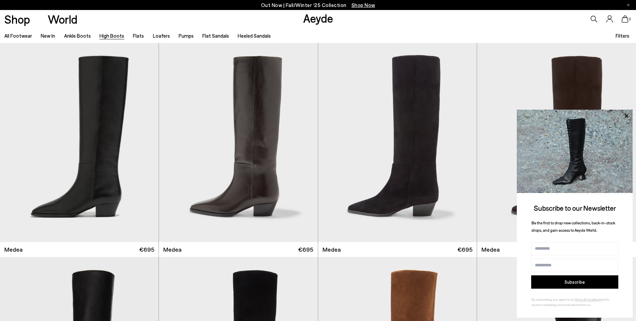 Image resolution: width=636 pixels, height=321 pixels. I want to click on a: Pumps, so click(186, 36).